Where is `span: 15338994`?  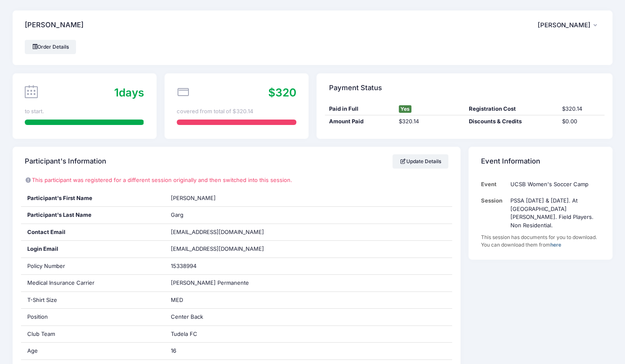 span: 15338994 is located at coordinates (184, 266).